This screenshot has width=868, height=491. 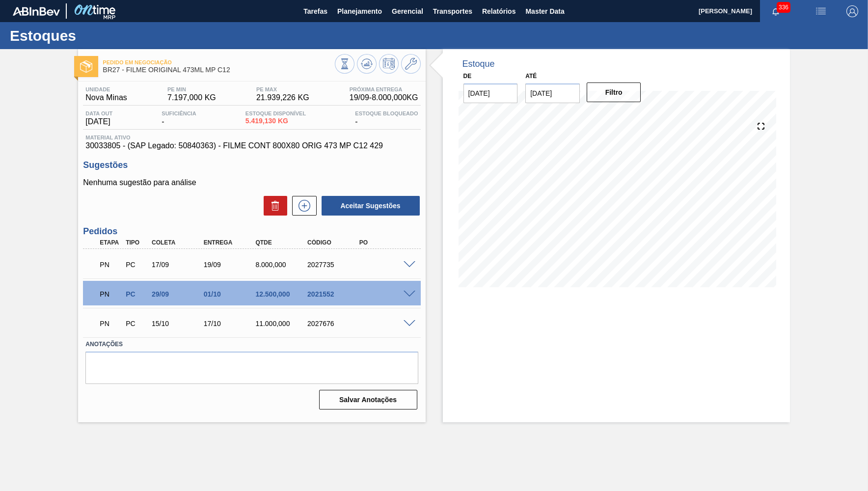 I want to click on div: Aceitar Sugestões, so click(x=369, y=206).